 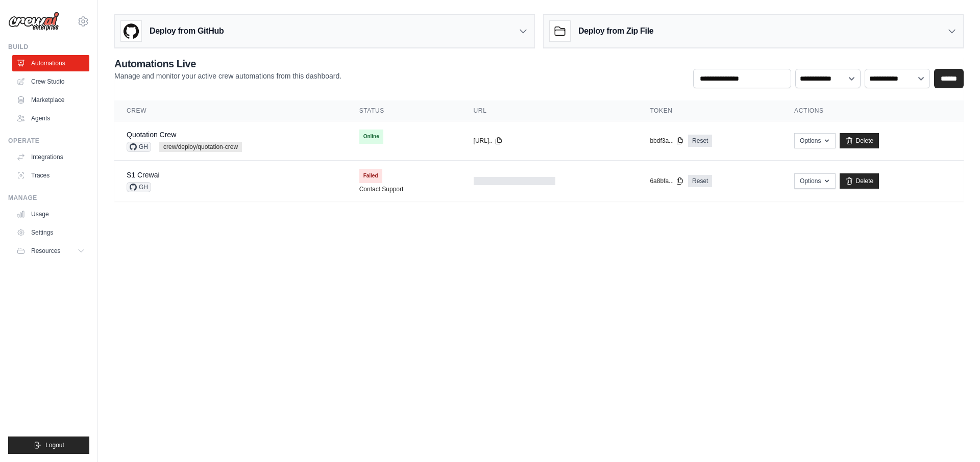 I want to click on th: Actions, so click(x=873, y=111).